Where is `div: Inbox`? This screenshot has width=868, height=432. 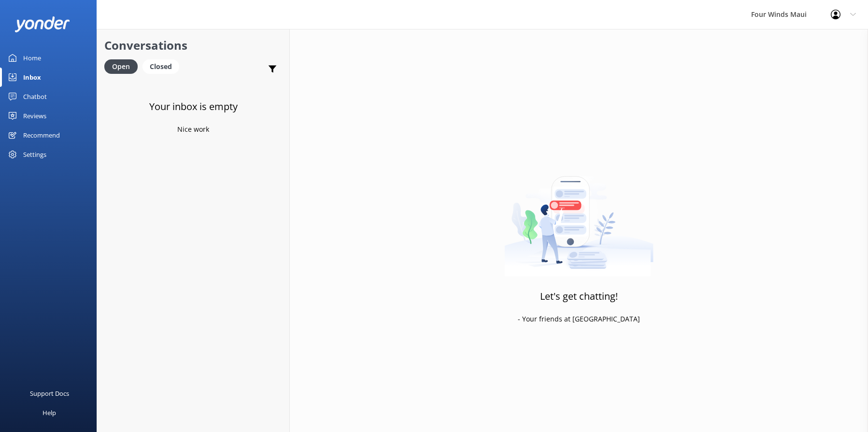
div: Inbox is located at coordinates (32, 77).